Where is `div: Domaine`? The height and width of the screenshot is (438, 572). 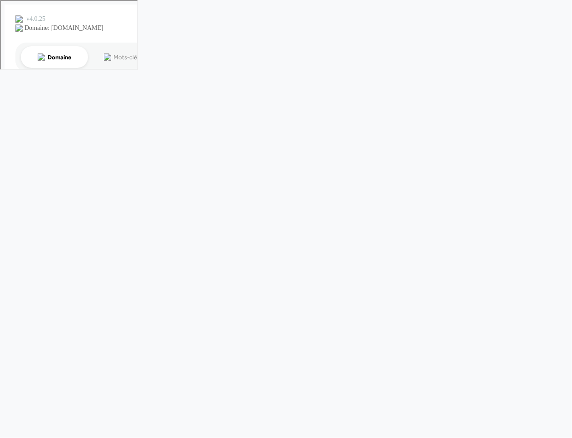 div: Domaine is located at coordinates (58, 56).